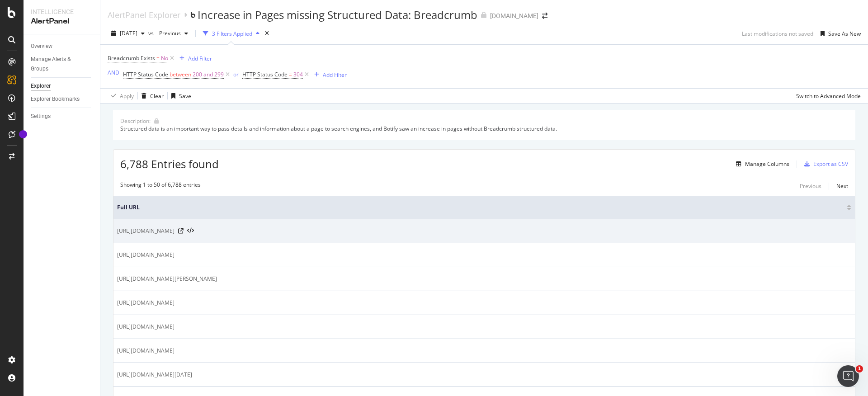 This screenshot has width=868, height=396. Describe the element at coordinates (144, 15) in the screenshot. I see `a: AlertPanel Explorer` at that location.